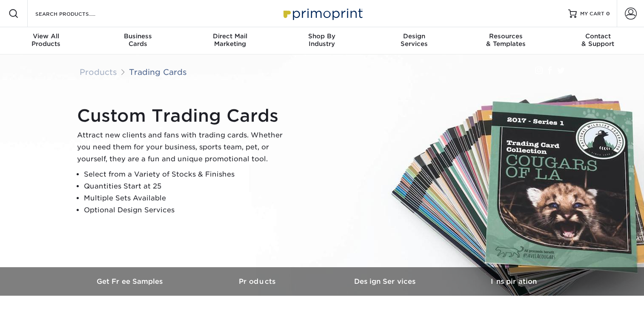 The width and height of the screenshot is (644, 314). Describe the element at coordinates (414, 41) in the screenshot. I see `a: DesignServices` at that location.